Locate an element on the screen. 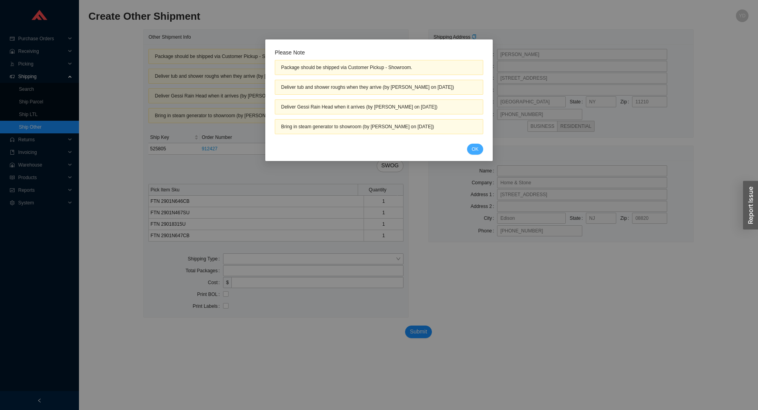  button: OK is located at coordinates (475, 149).